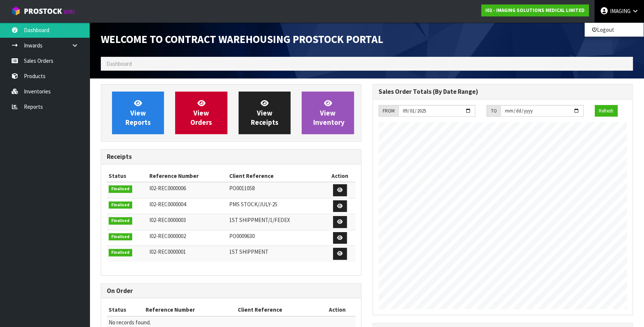  I want to click on div: FROM, so click(388, 111).